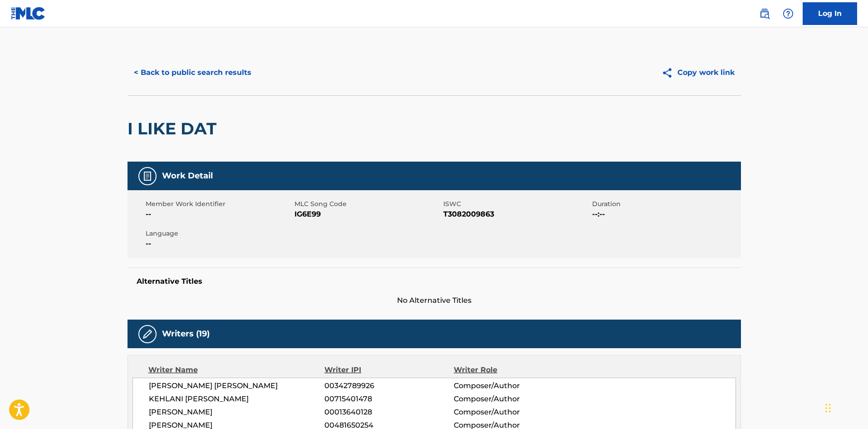 This screenshot has height=429, width=868. Describe the element at coordinates (237, 370) in the screenshot. I see `div: Writer Name` at that location.